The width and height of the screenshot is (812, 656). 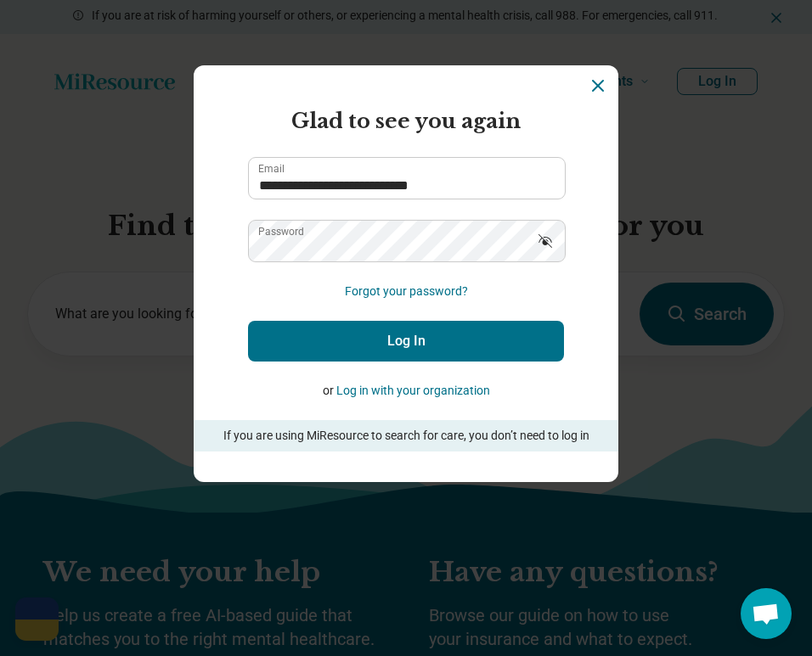 I want to click on h2: Glad to see you again, so click(x=406, y=121).